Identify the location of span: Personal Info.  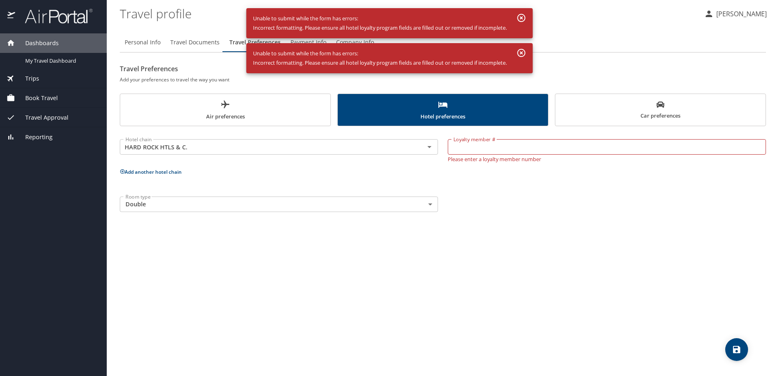
(143, 42).